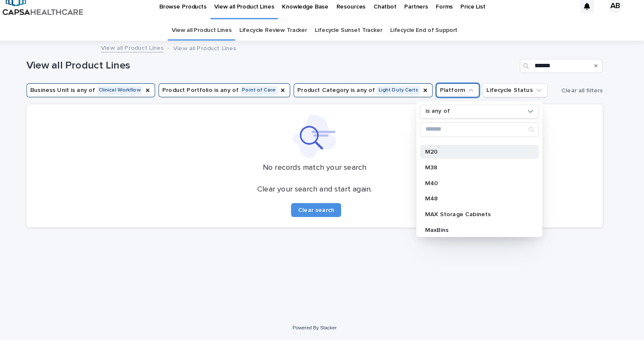  What do you see at coordinates (478, 202) in the screenshot?
I see `p: M48` at bounding box center [478, 202].